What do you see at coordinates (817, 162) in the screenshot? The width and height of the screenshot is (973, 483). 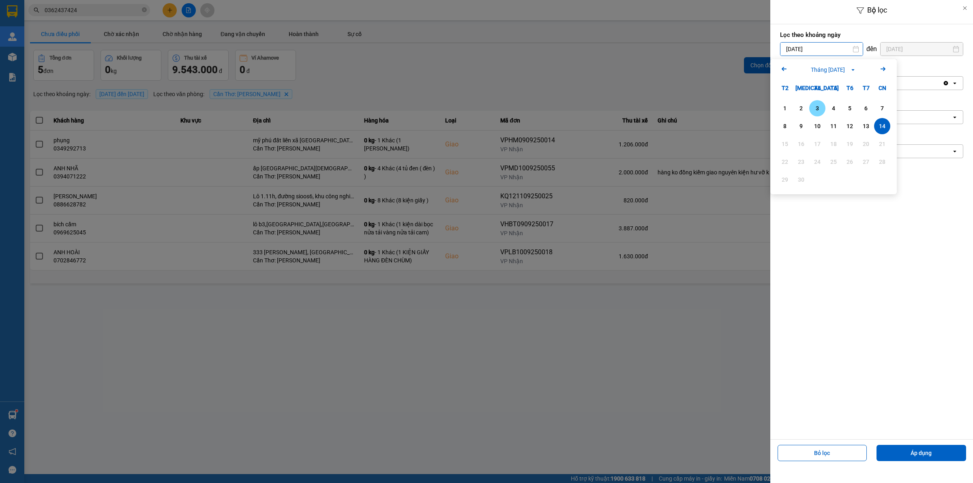 I see `div: Not available. Thứ Tư, tháng 09 24 2025.` at bounding box center [817, 162].